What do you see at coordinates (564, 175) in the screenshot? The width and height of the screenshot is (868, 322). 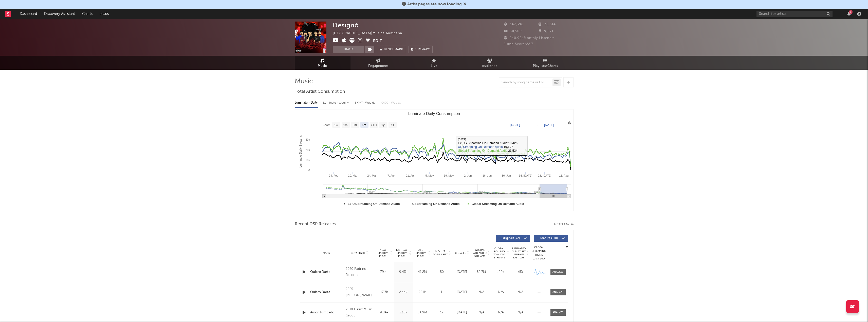 I see `text: 11. Aug` at bounding box center [564, 175].